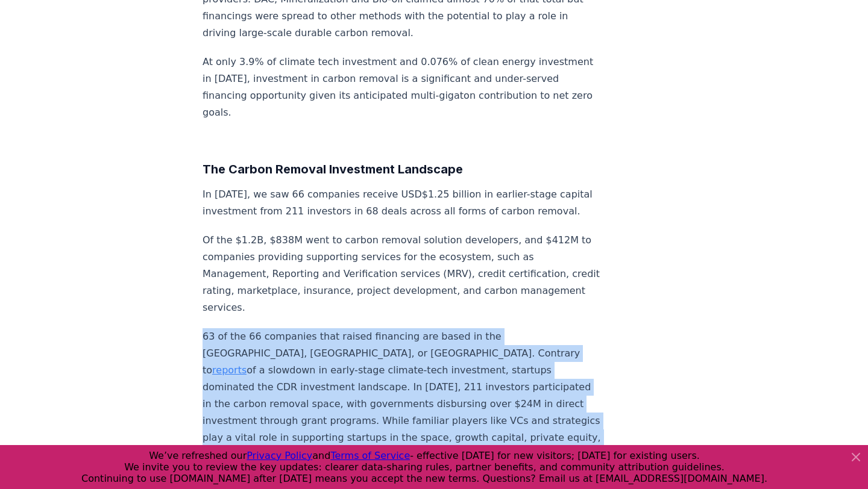  What do you see at coordinates (229, 370) in the screenshot?
I see `a: reports` at bounding box center [229, 370].